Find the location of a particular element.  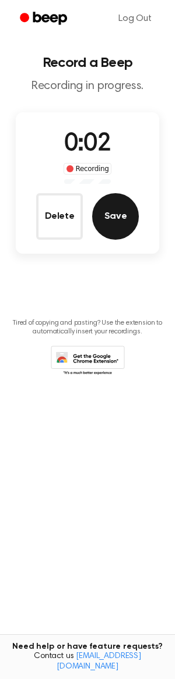

p: Tired of copying and pasting? Use the extension to automatically insert your recordings. is located at coordinates (87, 328).